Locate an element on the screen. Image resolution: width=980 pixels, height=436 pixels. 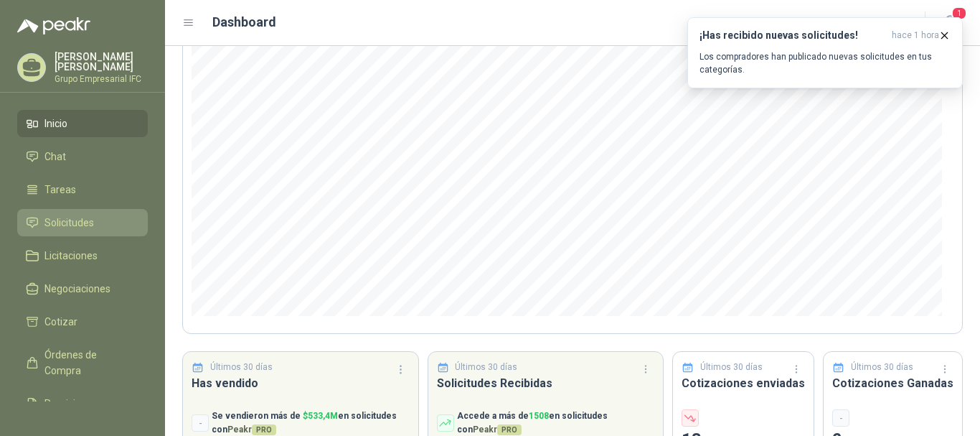
a: Negociaciones is located at coordinates (82, 289).